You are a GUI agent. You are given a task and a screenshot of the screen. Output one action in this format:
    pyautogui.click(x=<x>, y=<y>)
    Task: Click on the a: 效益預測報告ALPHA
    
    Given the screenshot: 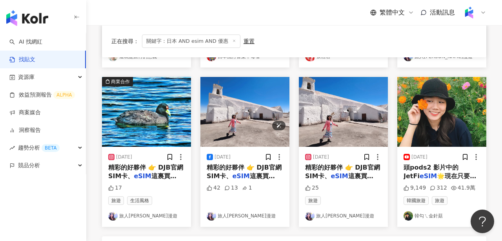 What is the action you would take?
    pyautogui.click(x=42, y=95)
    